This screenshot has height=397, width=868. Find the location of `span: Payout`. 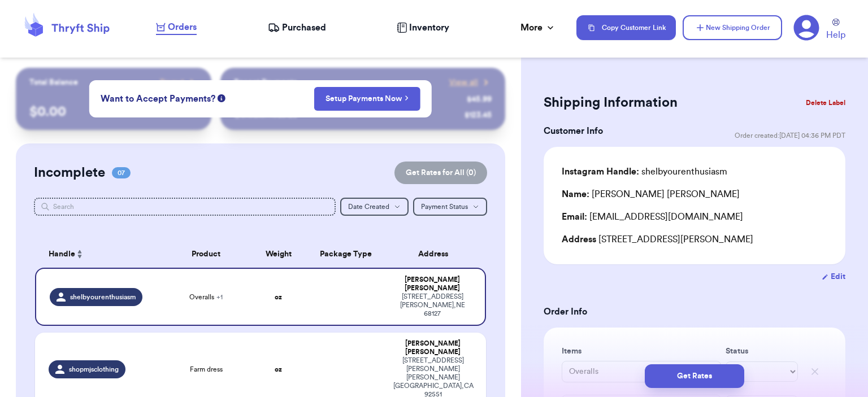

span: Payout is located at coordinates (172, 82).